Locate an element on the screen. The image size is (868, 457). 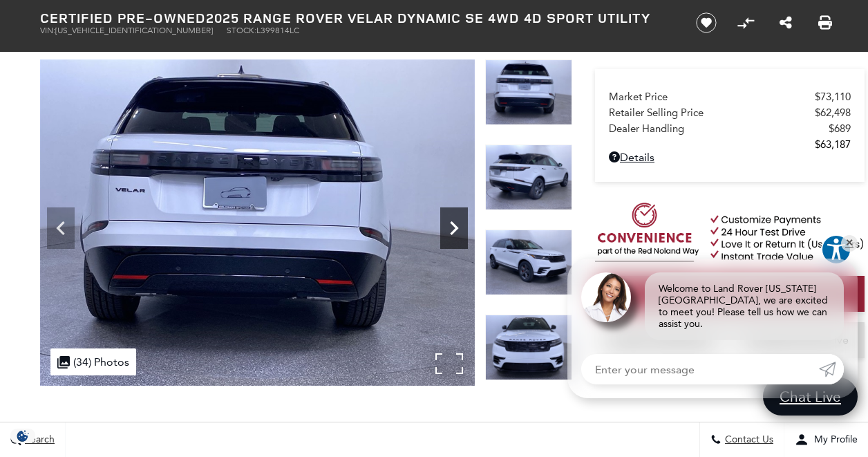
span: VIN: is located at coordinates (48, 30).